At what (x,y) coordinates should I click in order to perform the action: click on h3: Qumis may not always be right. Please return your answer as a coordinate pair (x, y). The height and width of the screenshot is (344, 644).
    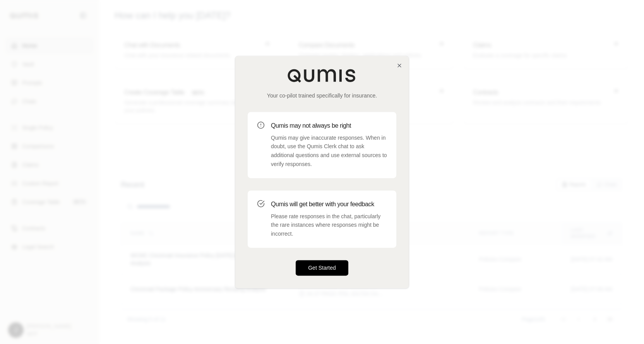
    Looking at the image, I should click on (329, 126).